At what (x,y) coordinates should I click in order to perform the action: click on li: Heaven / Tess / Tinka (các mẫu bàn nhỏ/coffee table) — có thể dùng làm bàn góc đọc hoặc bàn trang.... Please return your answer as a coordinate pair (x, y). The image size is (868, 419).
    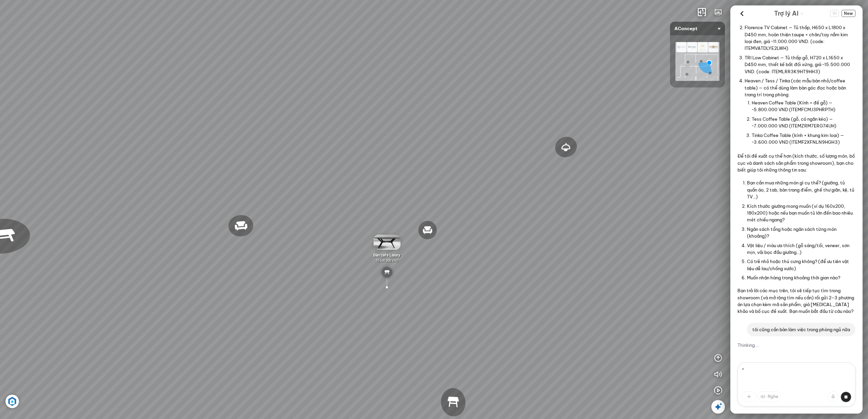
    Looking at the image, I should click on (800, 112).